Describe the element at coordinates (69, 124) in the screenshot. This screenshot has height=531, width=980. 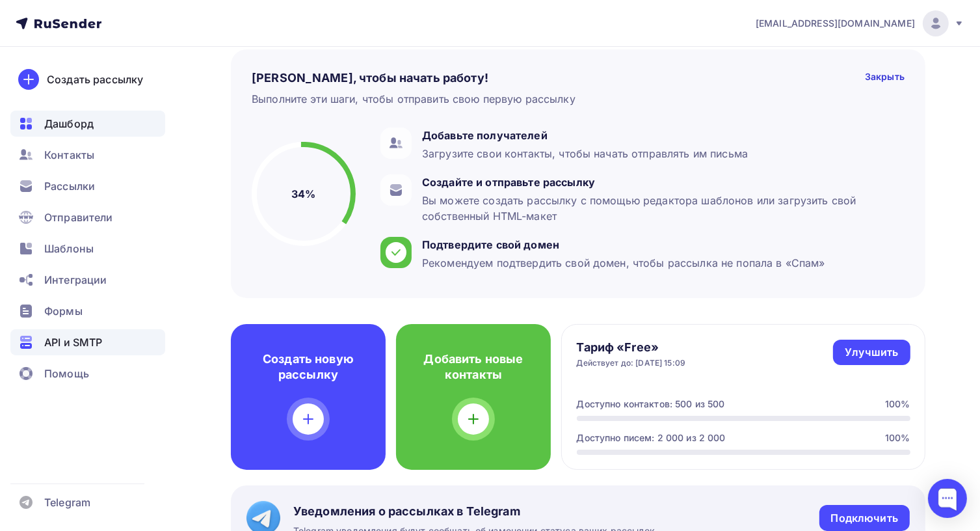
I see `span: Дашборд` at that location.